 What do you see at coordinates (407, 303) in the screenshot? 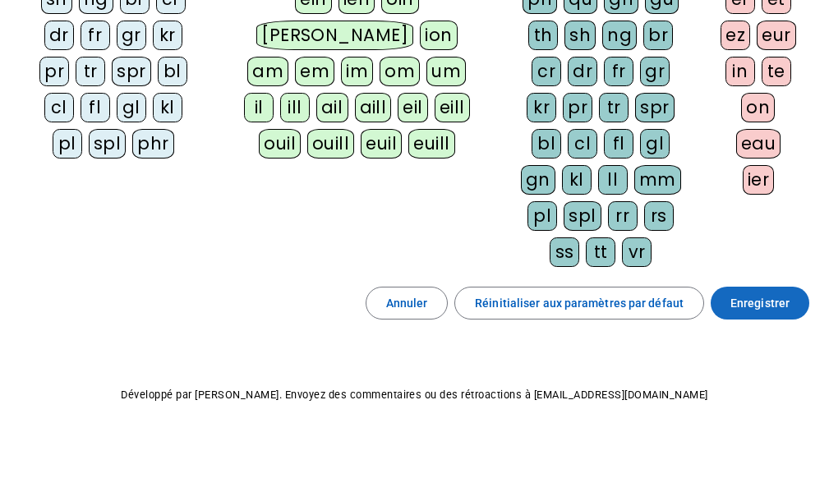
I see `span: Annuler` at bounding box center [407, 303].